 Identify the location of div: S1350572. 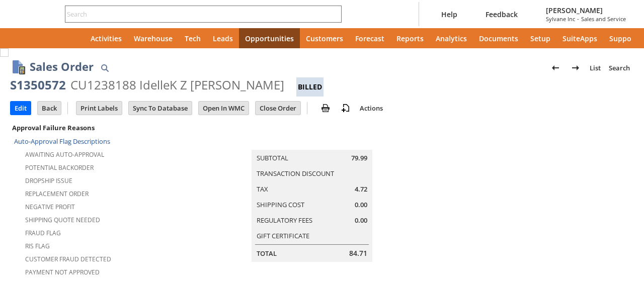
(38, 85).